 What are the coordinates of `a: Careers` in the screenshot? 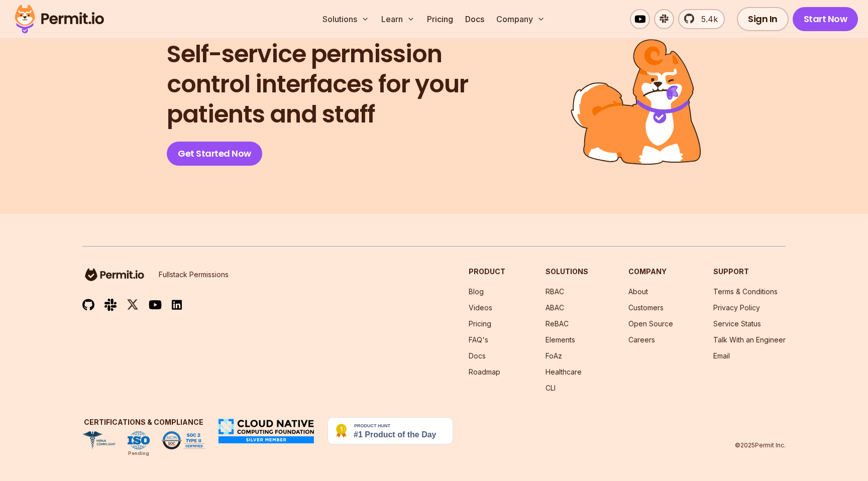 It's located at (642, 339).